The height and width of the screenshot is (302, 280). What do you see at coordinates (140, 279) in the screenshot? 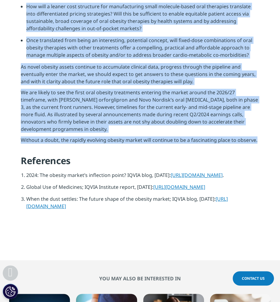
I see `h2: You may also be interested in` at bounding box center [140, 279].